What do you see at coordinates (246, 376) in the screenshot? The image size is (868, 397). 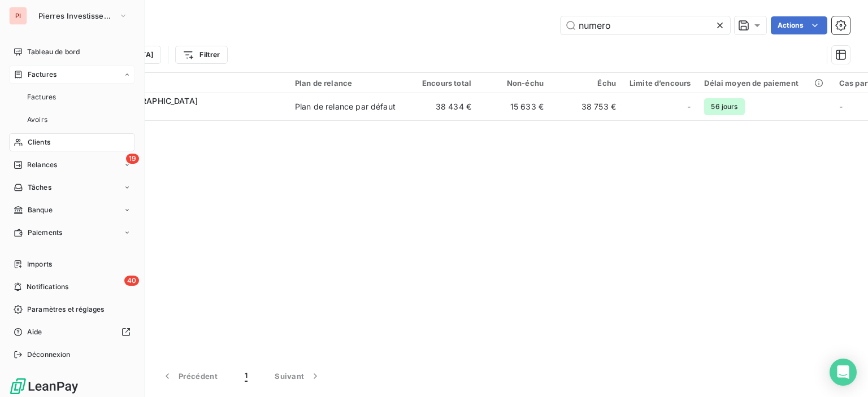 I see `button: 1` at bounding box center [246, 376].